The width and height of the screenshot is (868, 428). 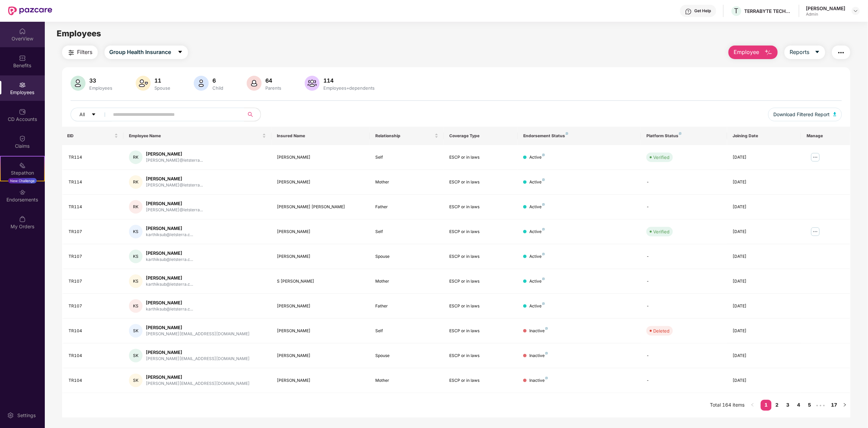 What do you see at coordinates (135, 355) in the screenshot?
I see `div: SK` at bounding box center [135, 355].